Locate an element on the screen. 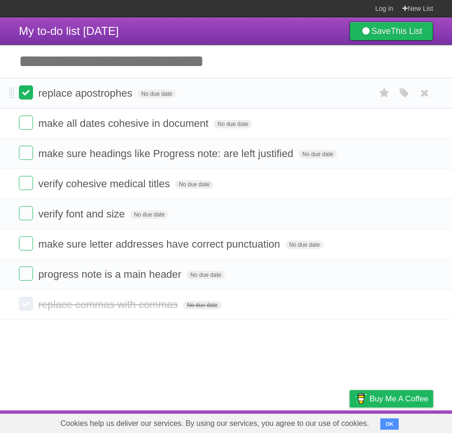  a: Developers is located at coordinates (274, 422).